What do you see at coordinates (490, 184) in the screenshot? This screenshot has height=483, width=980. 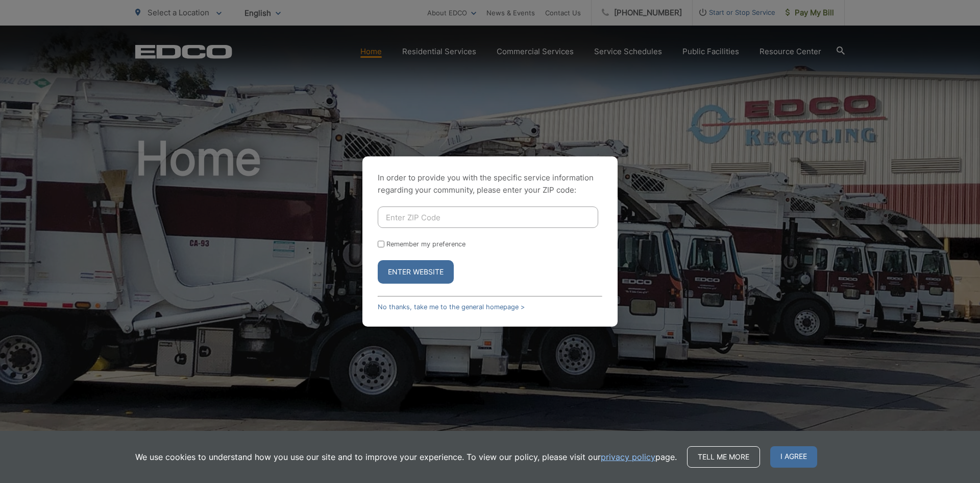 I see `p: In order to provide you with the specific service information regarding your community, please en...` at bounding box center [490, 184].